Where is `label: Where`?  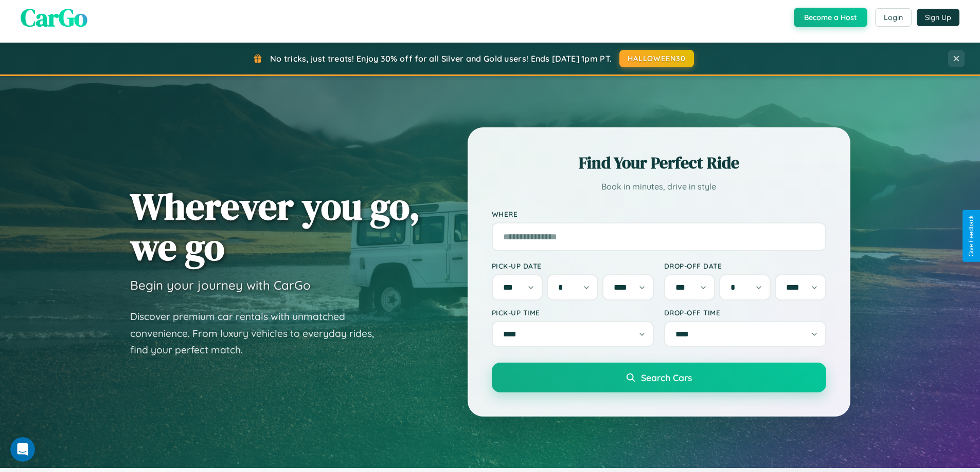
label: Where is located at coordinates (659, 214).